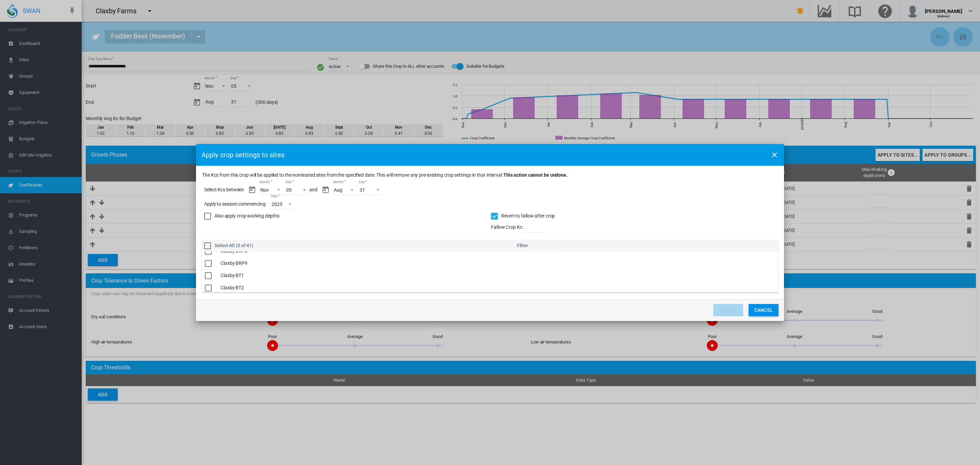 This screenshot has height=465, width=980. Describe the element at coordinates (297, 190) in the screenshot. I see `md-select: Day: 05` at that location.